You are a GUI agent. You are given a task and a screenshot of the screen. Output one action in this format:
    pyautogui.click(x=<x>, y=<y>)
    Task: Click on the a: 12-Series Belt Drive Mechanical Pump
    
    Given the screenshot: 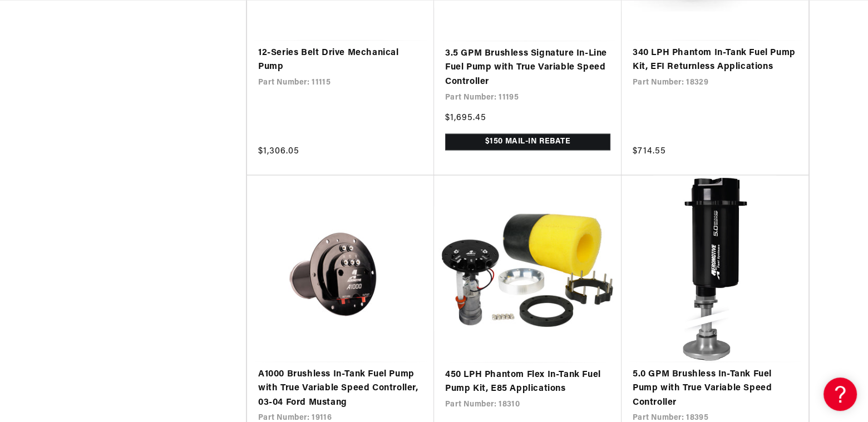 What is the action you would take?
    pyautogui.click(x=341, y=60)
    